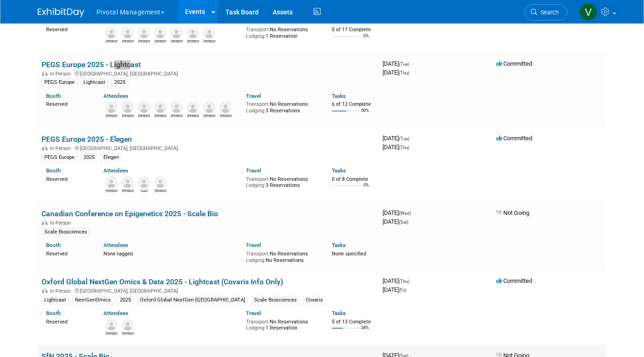 The height and width of the screenshot is (357, 644). I want to click on img: Paul Wylie, so click(144, 107).